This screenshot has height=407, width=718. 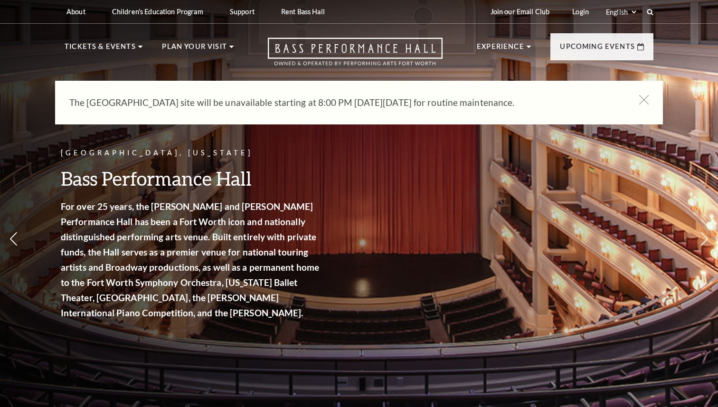 I want to click on select: Select:, so click(x=621, y=12).